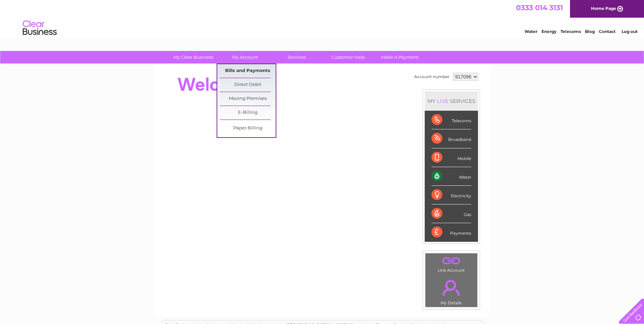  I want to click on div: Telecoms, so click(452, 120).